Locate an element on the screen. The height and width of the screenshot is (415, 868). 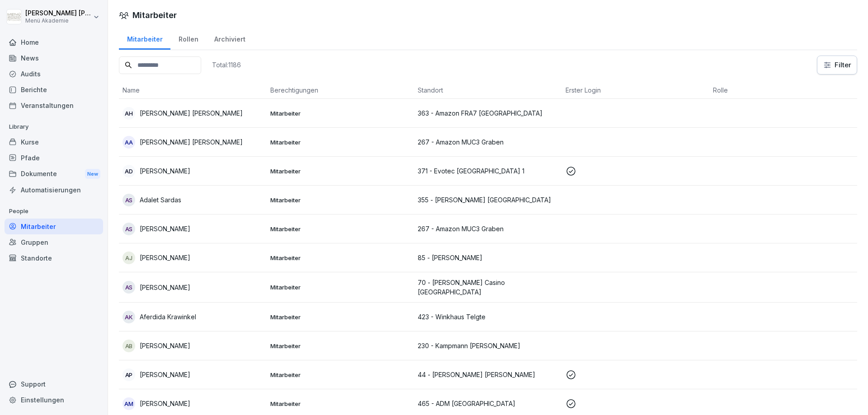
a: Pfade is located at coordinates (53, 158).